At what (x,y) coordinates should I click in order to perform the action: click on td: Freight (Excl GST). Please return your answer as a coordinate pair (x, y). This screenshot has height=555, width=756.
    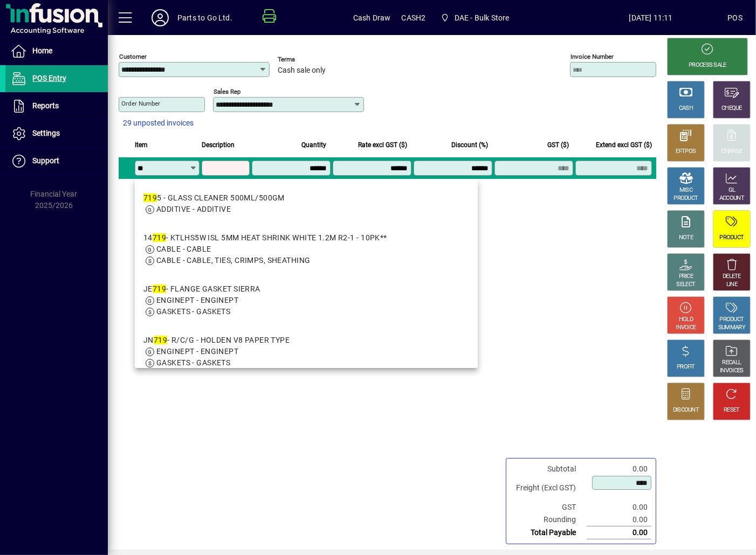
    Looking at the image, I should click on (548, 489).